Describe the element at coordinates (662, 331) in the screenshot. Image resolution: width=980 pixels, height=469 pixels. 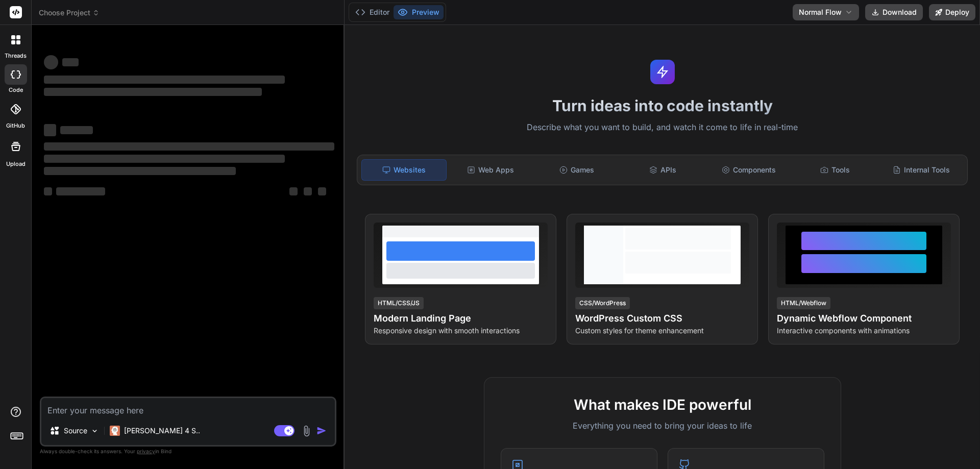
I see `p: Custom styles for theme enhancement` at that location.